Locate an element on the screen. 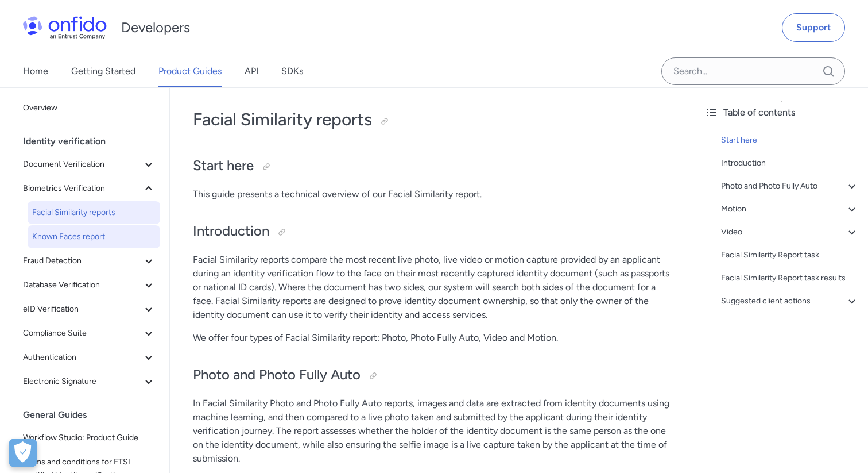 This screenshot has width=868, height=473. div: Start here is located at coordinates (790, 140).